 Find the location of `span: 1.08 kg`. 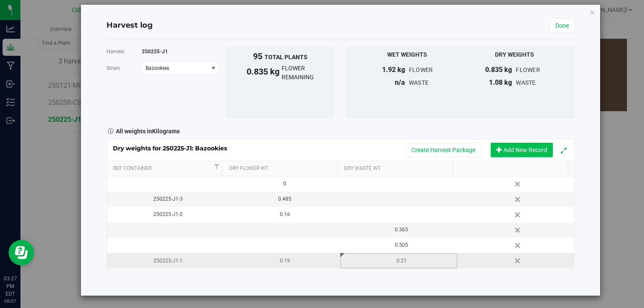

span: 1.08 kg is located at coordinates (500, 82).